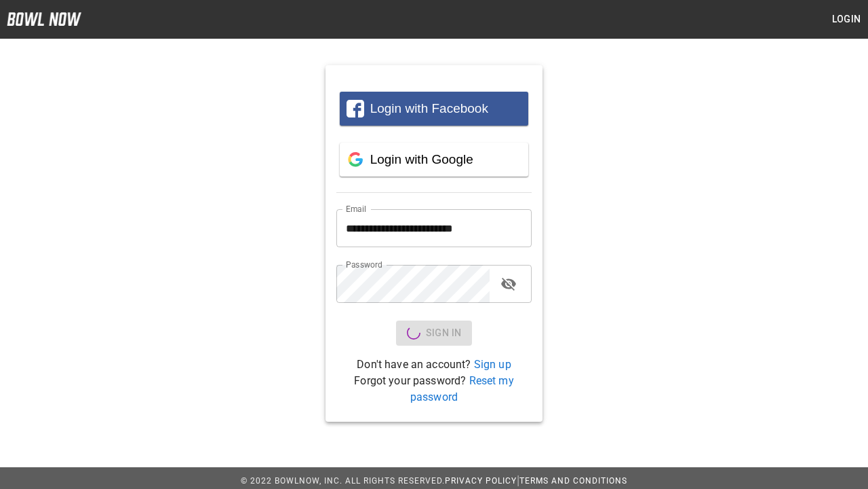  Describe the element at coordinates (434, 364) in the screenshot. I see `p: Don't have an account?` at that location.